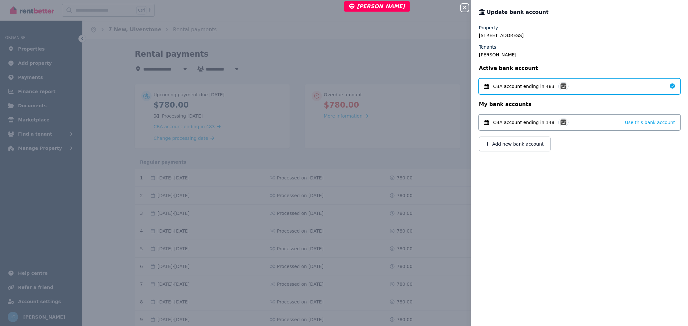  What do you see at coordinates (524, 86) in the screenshot?
I see `span: CBA account ending in 483` at bounding box center [524, 86].